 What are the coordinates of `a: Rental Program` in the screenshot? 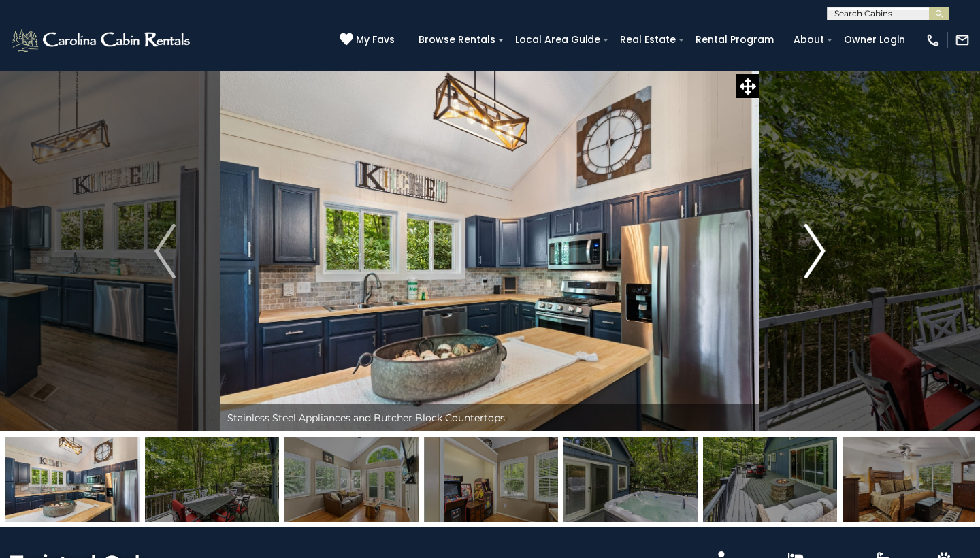 It's located at (735, 39).